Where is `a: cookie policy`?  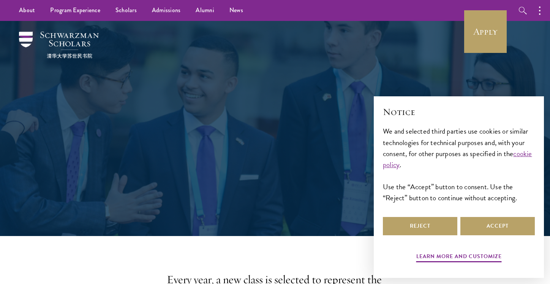 a: cookie policy is located at coordinates (458, 159).